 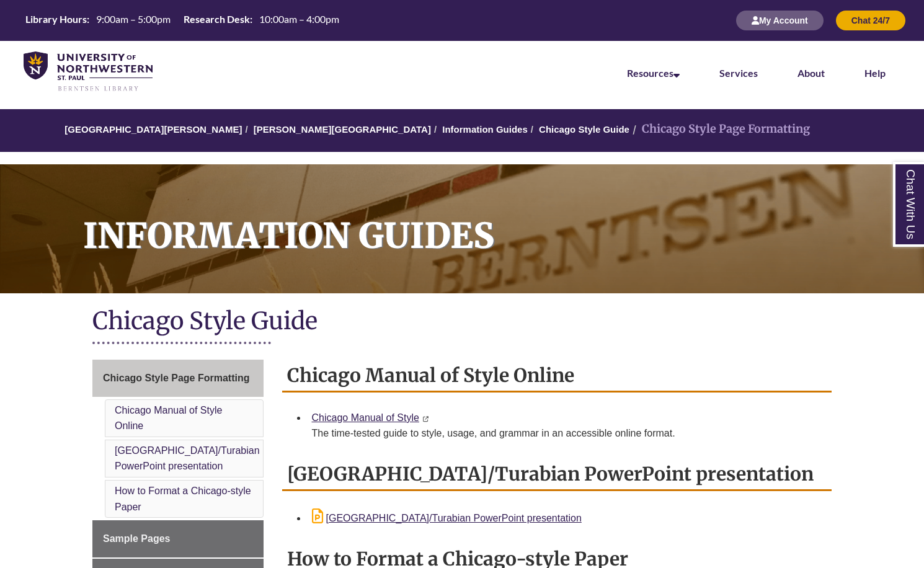 I want to click on li: Chicago Style Page Formatting, so click(x=719, y=129).